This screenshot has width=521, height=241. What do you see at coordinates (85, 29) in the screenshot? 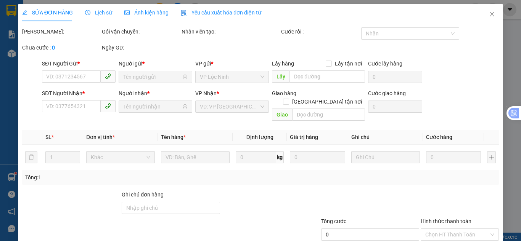
I see `div: CHỊ HƯỜNG` at bounding box center [85, 29].